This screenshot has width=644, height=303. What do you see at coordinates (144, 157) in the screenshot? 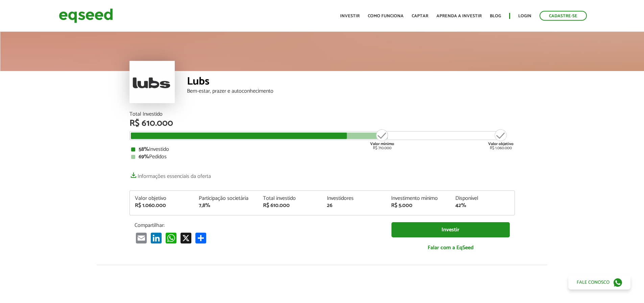
I see `strong: 69%` at bounding box center [144, 157].